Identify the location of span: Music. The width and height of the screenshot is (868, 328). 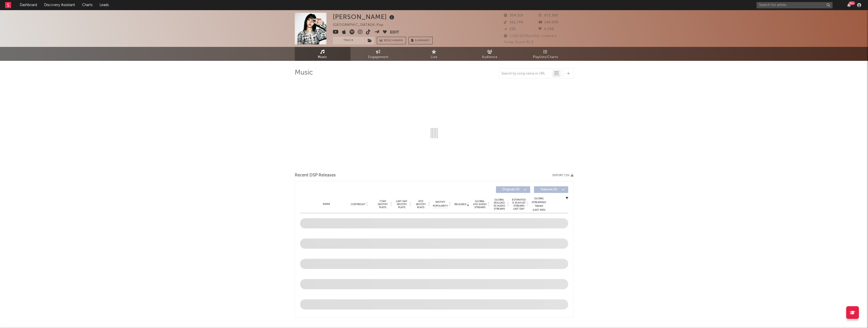
(322, 57).